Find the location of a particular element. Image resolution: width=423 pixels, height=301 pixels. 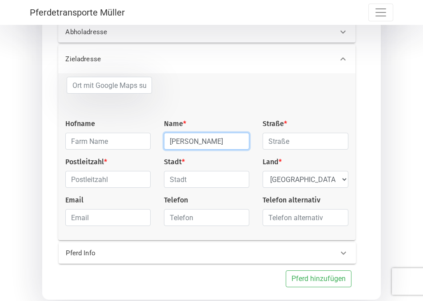

input: Stadt is located at coordinates (206, 179).